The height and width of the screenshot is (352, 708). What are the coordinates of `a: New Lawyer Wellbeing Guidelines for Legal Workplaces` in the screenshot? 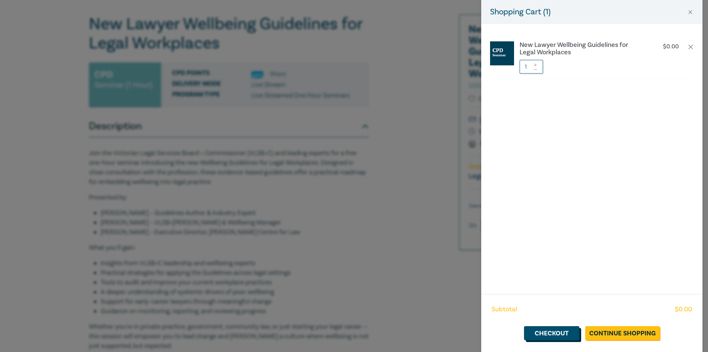 It's located at (581, 49).